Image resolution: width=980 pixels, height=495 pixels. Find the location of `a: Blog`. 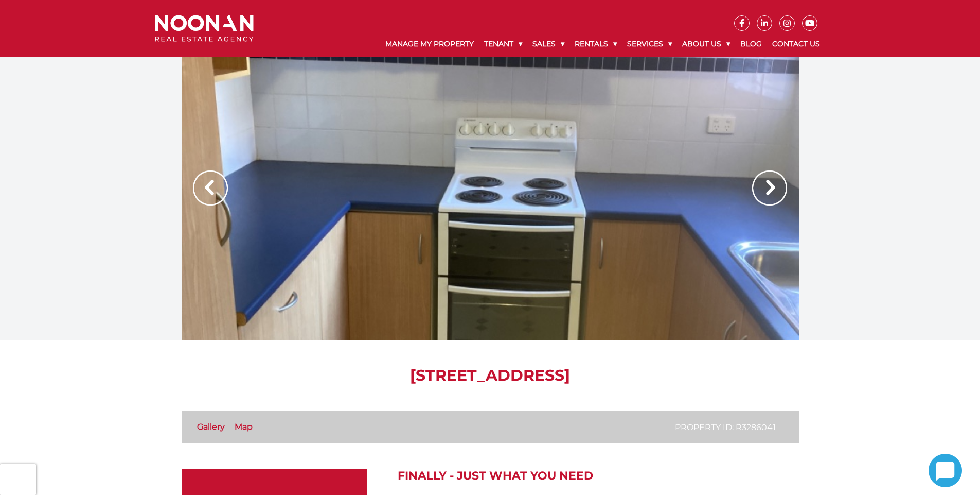

a: Blog is located at coordinates (751, 44).